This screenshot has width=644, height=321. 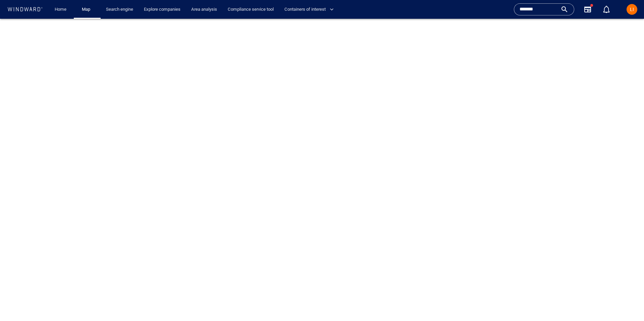 I want to click on span: Containers of interest, so click(x=308, y=10).